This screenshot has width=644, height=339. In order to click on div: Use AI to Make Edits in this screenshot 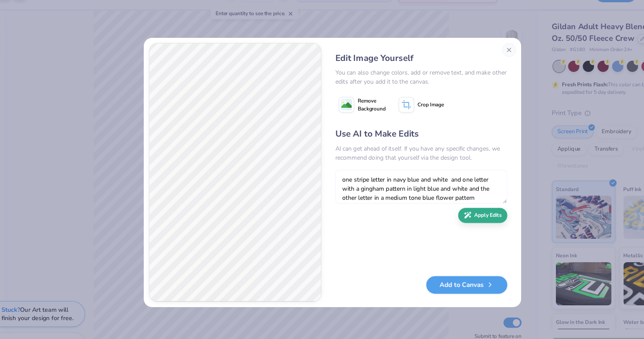, I will do `click(400, 136)`.